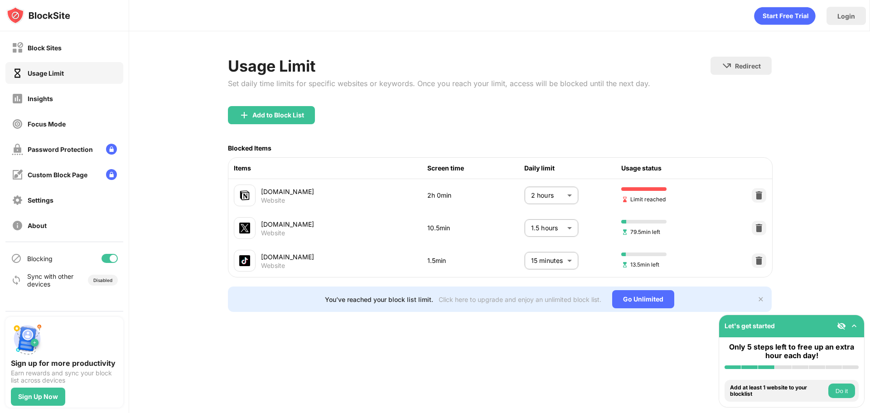 The image size is (870, 413). I want to click on div: 1.5min, so click(476, 261).